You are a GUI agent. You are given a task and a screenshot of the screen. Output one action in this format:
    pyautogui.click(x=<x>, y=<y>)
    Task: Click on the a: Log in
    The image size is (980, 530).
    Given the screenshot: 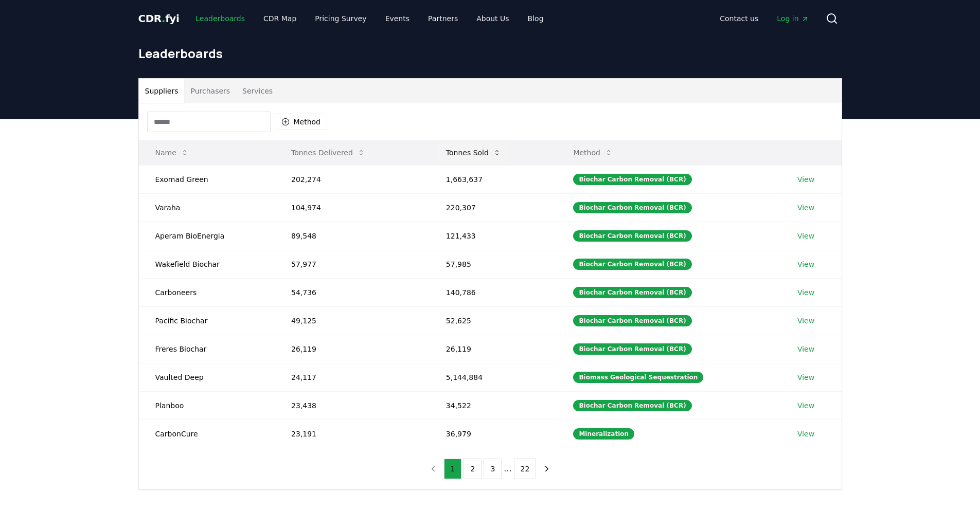 What is the action you would take?
    pyautogui.click(x=792, y=19)
    